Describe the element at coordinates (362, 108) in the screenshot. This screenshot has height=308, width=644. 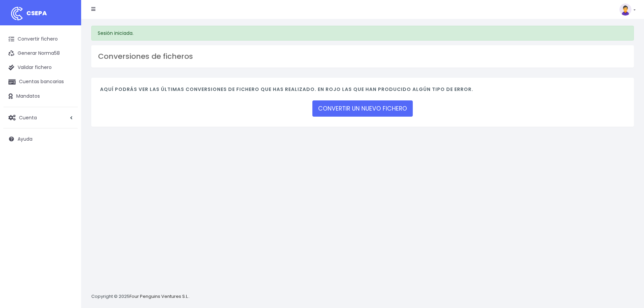
I see `a: CONVERTIR UN NUEVO FICHERO` at that location.